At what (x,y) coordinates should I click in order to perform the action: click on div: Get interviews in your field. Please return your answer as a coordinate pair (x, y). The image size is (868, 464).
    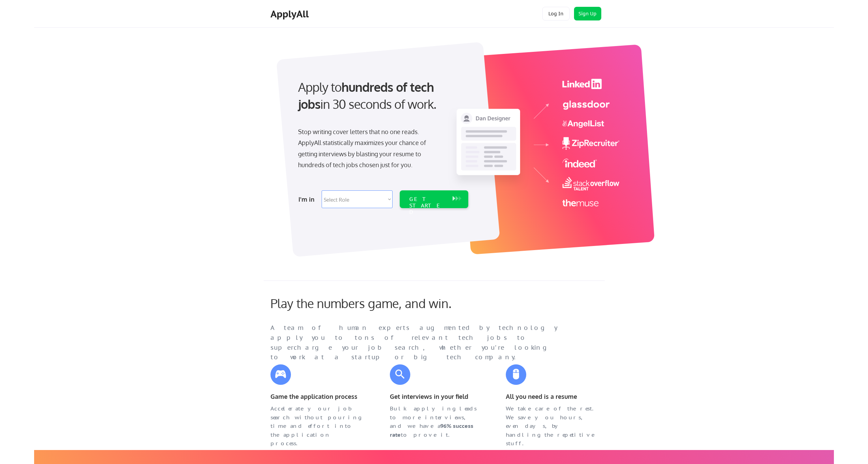
    Looking at the image, I should click on (436, 397).